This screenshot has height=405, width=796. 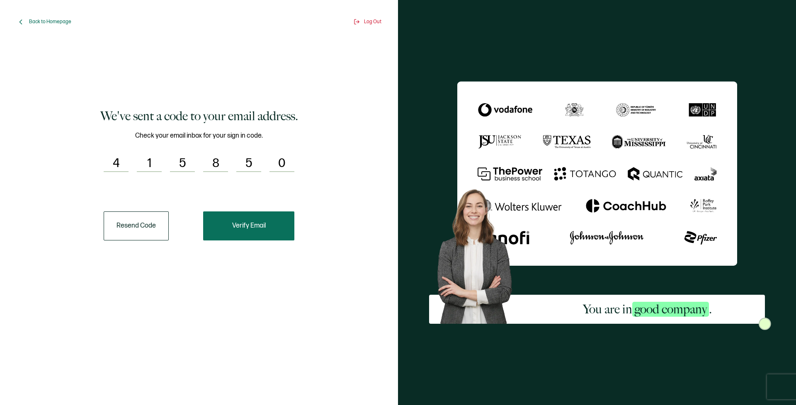 What do you see at coordinates (199, 136) in the screenshot?
I see `span: Check your email inbox for your sign in code.` at bounding box center [199, 136].